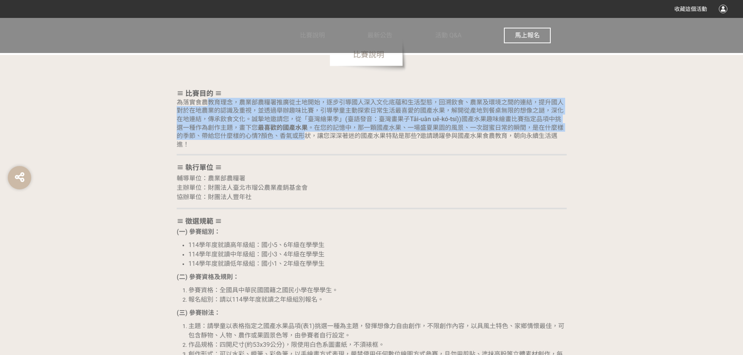  Describe the element at coordinates (370, 123) in the screenshot. I see `span: 為落實食農教育理念，農業部農糧署推廣從土地開始，逐步引導國人深入文化底蘊和生活型態，回溯飲食、農業及環境之間的連結，提升國人對於在地農業的認識及重視，並透過舉辦趣味比賽，引導學童主動探索日常生活...` at that location.